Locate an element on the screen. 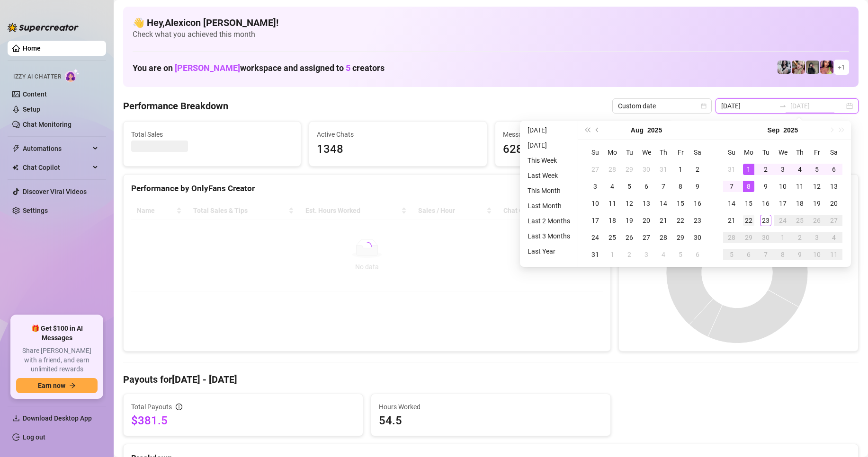 The image size is (868, 457). td: 2025-08-13 is located at coordinates (646, 204).